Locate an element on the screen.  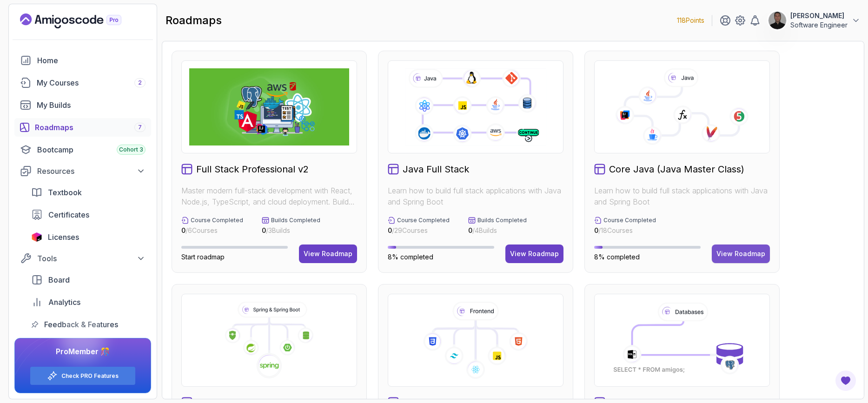
button: Check PRO Features is located at coordinates (83, 376).